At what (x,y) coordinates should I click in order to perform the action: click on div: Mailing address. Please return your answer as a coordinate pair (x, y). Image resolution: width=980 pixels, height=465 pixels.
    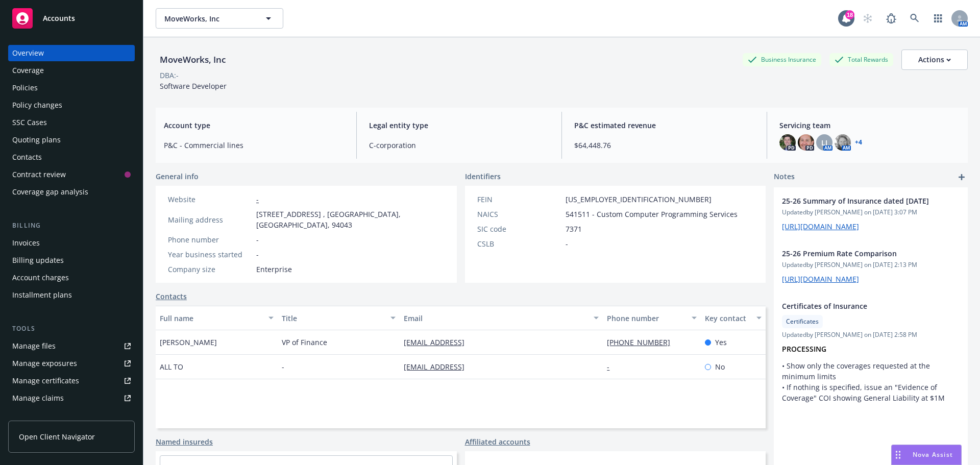
    Looking at the image, I should click on (210, 220).